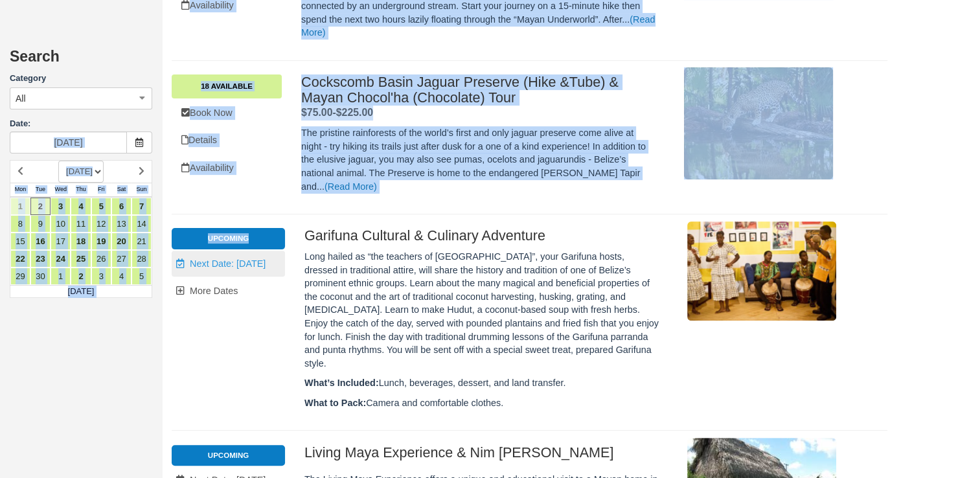  What do you see at coordinates (80, 241) in the screenshot?
I see `a: 18` at bounding box center [80, 241].